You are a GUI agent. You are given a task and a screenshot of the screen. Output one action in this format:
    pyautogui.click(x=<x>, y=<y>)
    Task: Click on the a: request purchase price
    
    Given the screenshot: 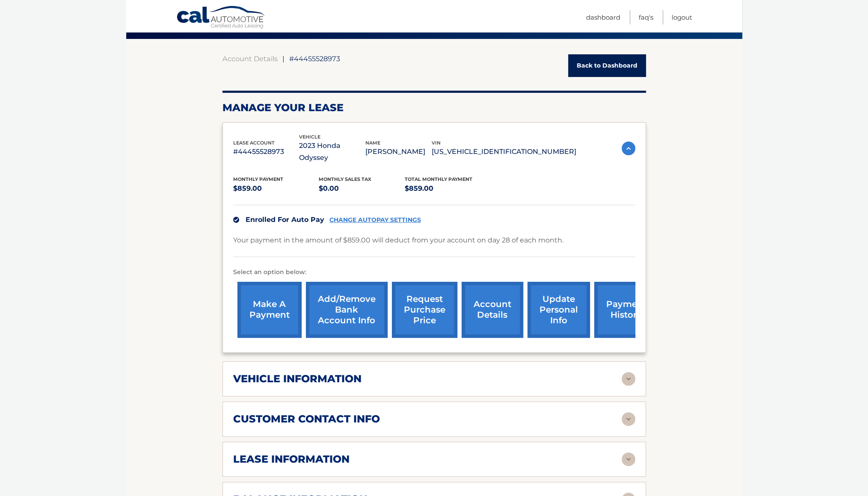 What is the action you would take?
    pyautogui.click(x=424, y=310)
    